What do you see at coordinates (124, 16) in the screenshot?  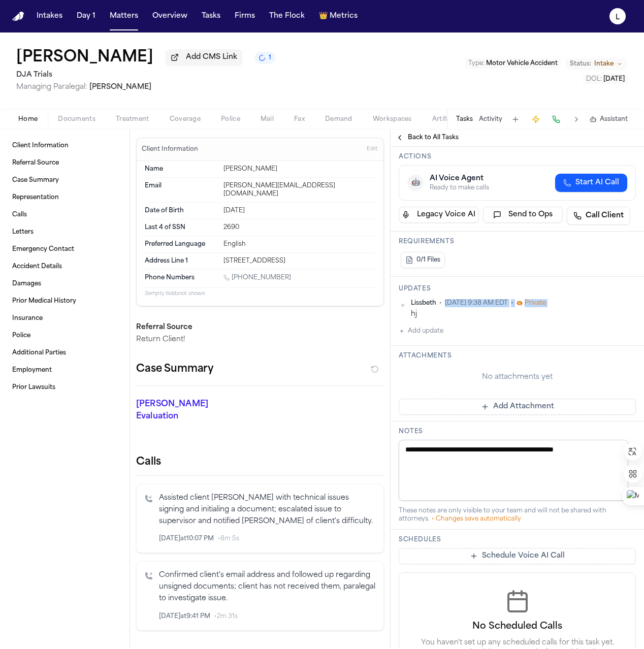 I see `a: Matters` at bounding box center [124, 16].